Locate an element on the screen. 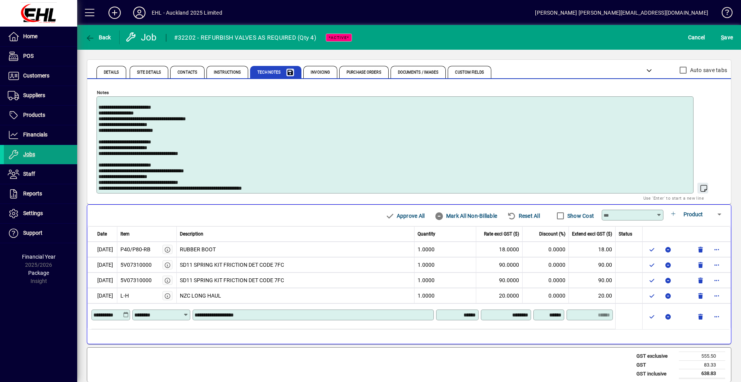 The width and height of the screenshot is (741, 382). span: Home is located at coordinates (30, 36).